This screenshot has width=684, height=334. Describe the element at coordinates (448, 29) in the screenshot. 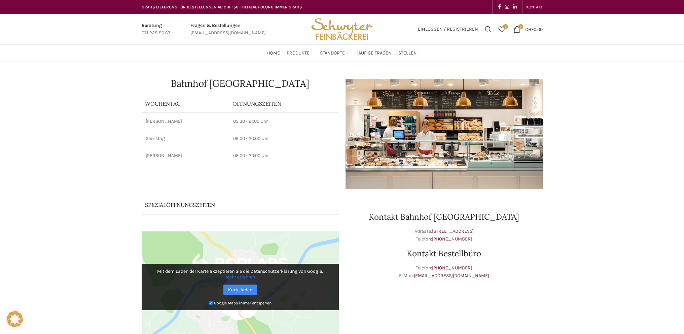

I see `span: Einloggen / Registrieren` at that location.